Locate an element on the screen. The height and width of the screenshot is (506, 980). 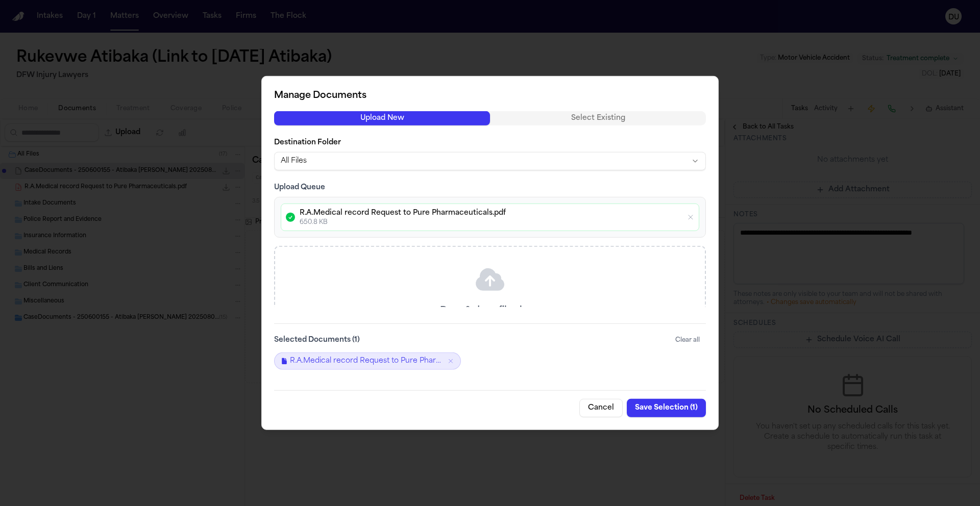
p: Drag & drop files here is located at coordinates (490, 311).